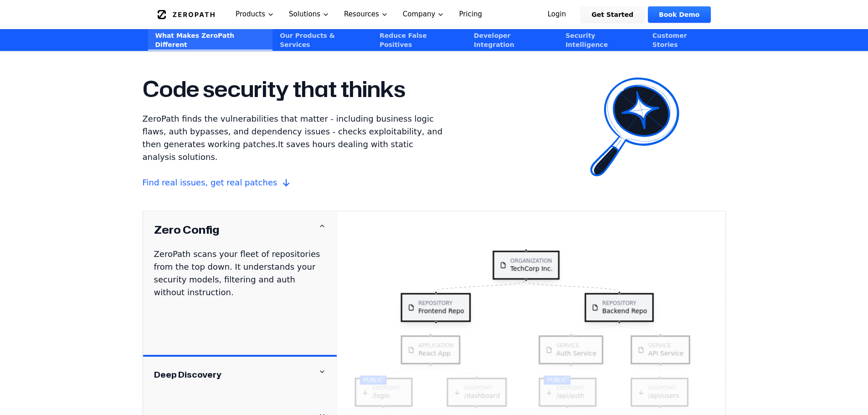 The image size is (868, 415). I want to click on a: Security Intelligence, so click(601, 40).